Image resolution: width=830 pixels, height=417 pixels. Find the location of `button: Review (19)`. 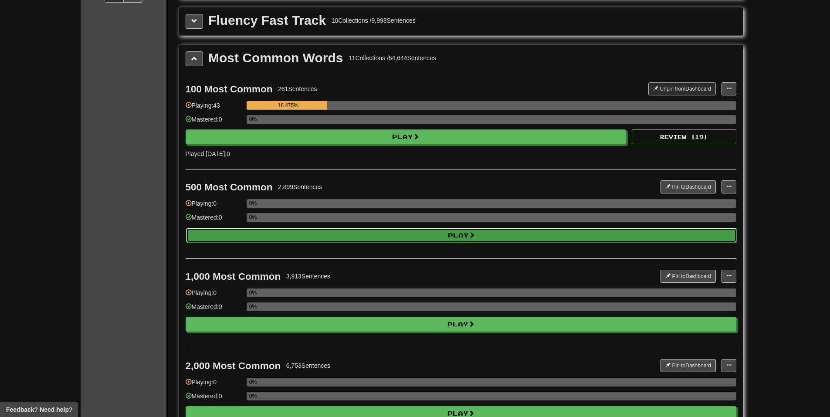

button: Review (19) is located at coordinates (684, 137).